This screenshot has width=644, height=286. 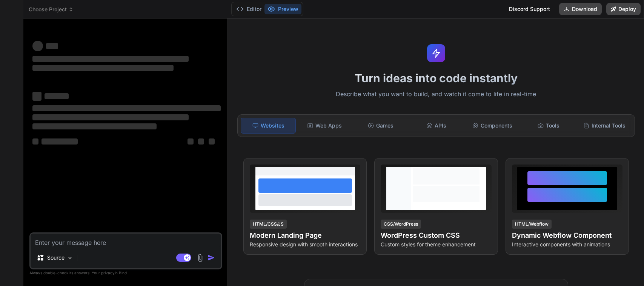 What do you see at coordinates (401, 224) in the screenshot?
I see `div: CSS/WordPress` at bounding box center [401, 224].